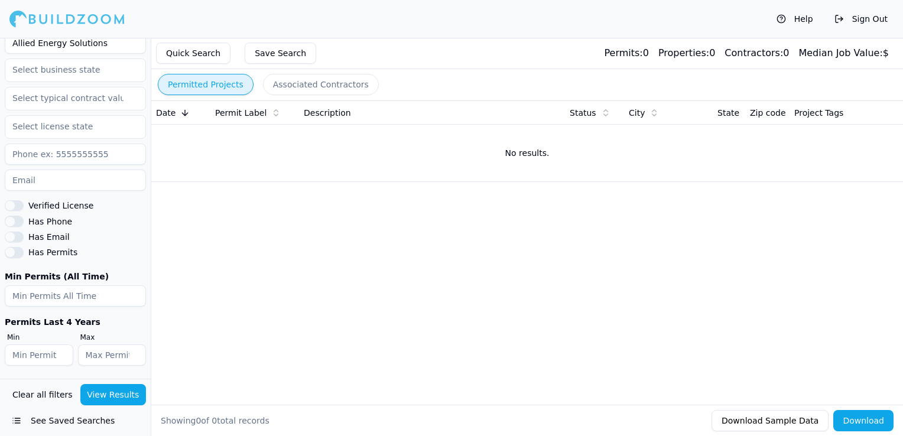 This screenshot has width=903, height=436. Describe the element at coordinates (215, 421) in the screenshot. I see `div: Showing of total records` at that location.